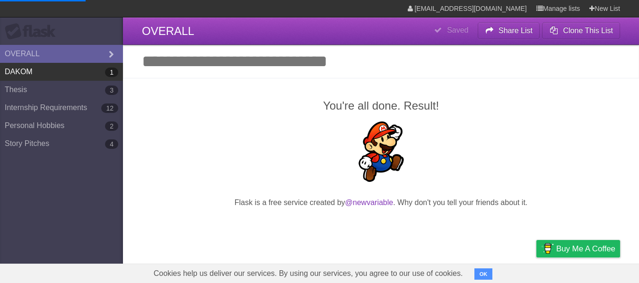  I want to click on span: Cookies help us deliver our services. By using our services, you agree to our use of cookies., so click(309, 274).